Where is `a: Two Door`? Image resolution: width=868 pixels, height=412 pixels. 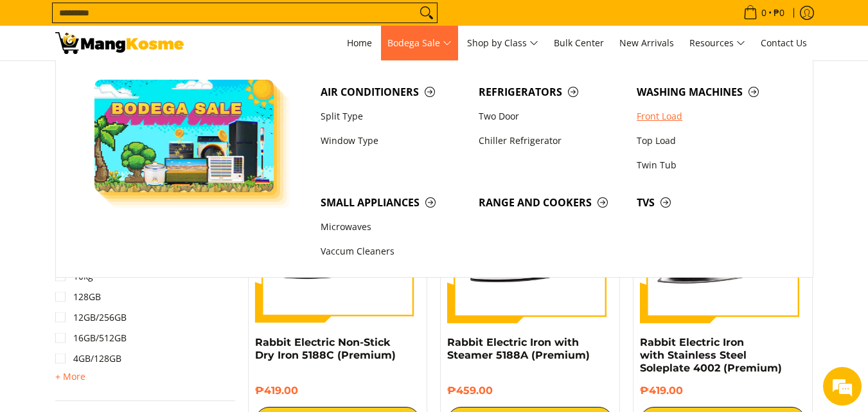
a: Two Door is located at coordinates (551, 117).